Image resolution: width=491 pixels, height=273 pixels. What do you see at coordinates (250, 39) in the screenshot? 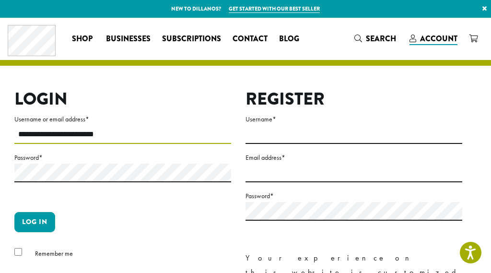
I see `span: Contact` at bounding box center [250, 39].